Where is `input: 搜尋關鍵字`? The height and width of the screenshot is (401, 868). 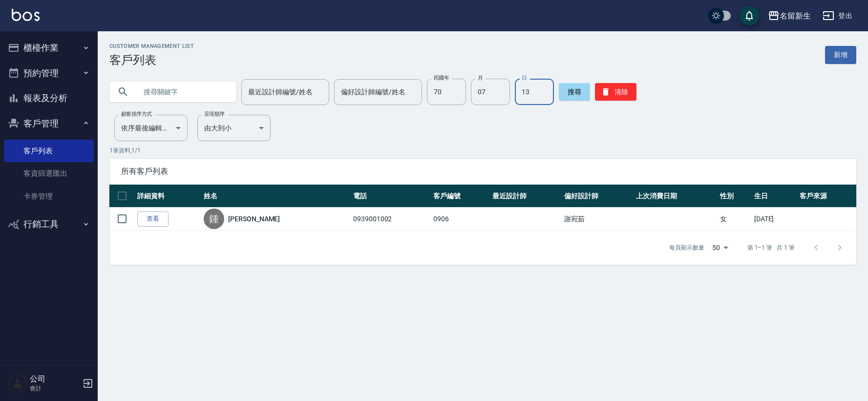
input: 搜尋關鍵字 is located at coordinates (183, 92).